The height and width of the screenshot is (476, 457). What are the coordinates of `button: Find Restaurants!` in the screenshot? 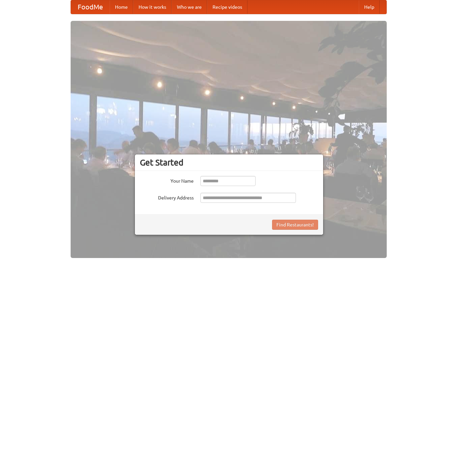 It's located at (295, 225).